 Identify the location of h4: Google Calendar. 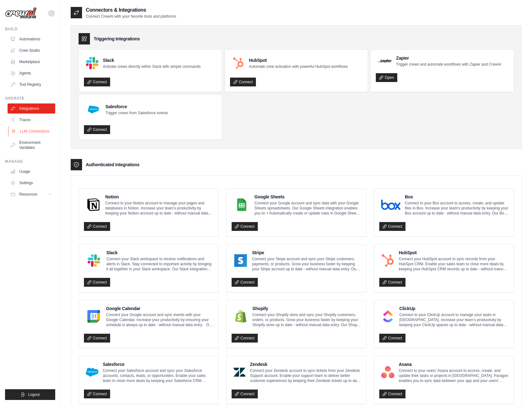
(160, 309).